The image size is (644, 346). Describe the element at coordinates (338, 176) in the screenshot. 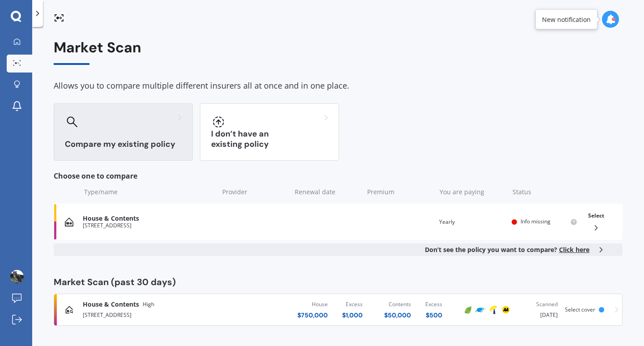

I see `div: Choose one to compare` at that location.